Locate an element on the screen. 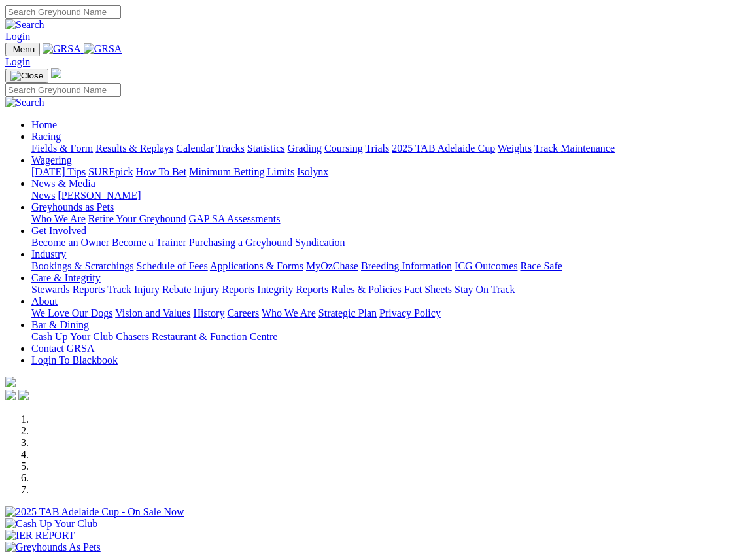 The image size is (756, 552). img: facebook.svg is located at coordinates (11, 395).